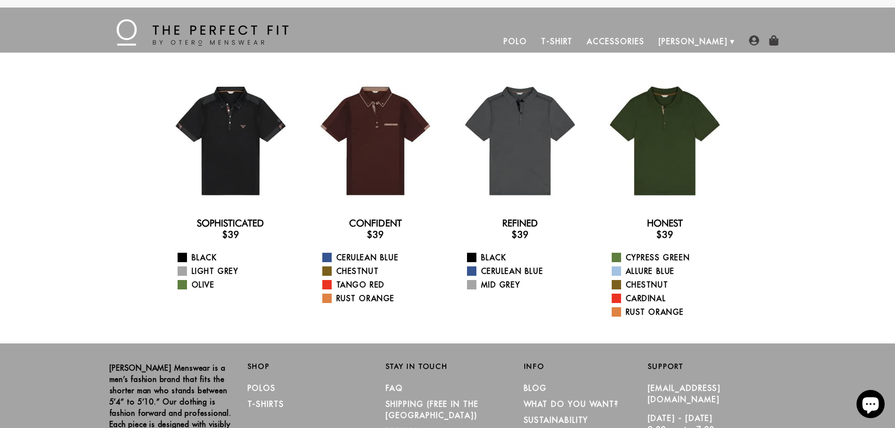 This screenshot has width=895, height=428. I want to click on img: shopping-bag-icon.png, so click(774, 40).